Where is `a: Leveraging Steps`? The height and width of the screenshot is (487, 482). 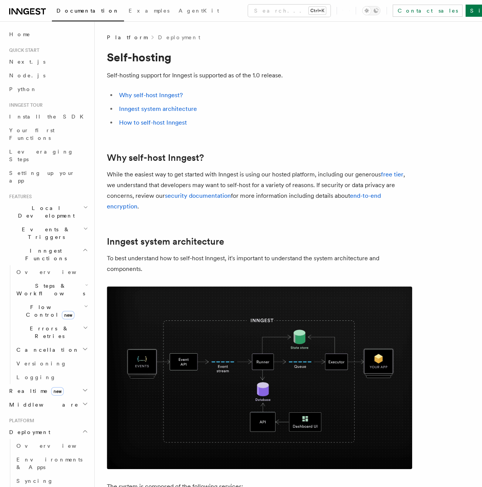
a: Leveraging Steps is located at coordinates (48, 156).